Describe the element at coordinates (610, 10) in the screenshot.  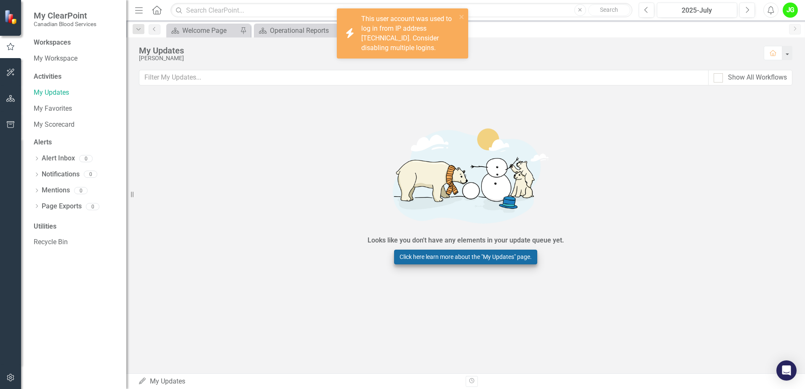
I see `button: Search` at that location.